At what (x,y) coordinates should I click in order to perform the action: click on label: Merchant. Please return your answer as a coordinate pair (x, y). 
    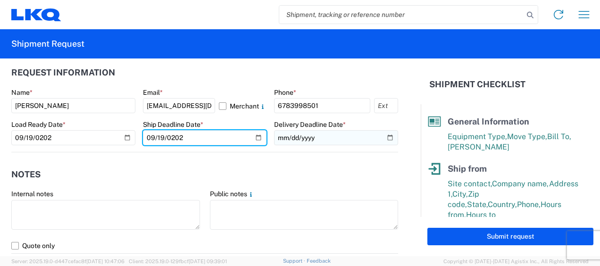
    Looking at the image, I should click on (242, 106).